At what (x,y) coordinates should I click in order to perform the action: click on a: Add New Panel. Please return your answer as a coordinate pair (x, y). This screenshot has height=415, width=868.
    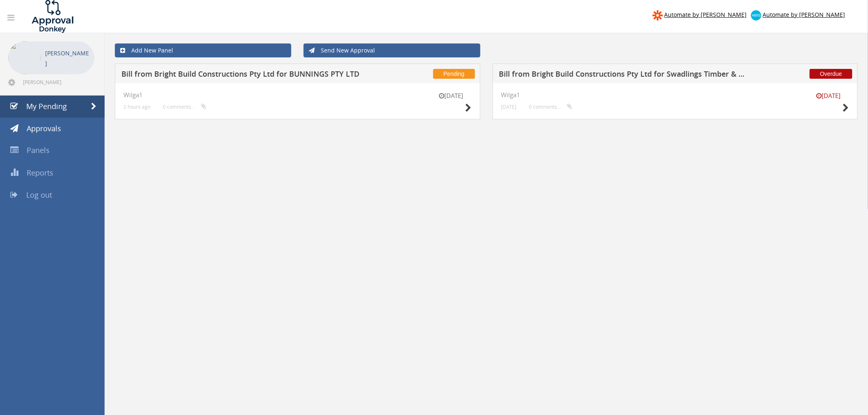
    Looking at the image, I should click on (203, 50).